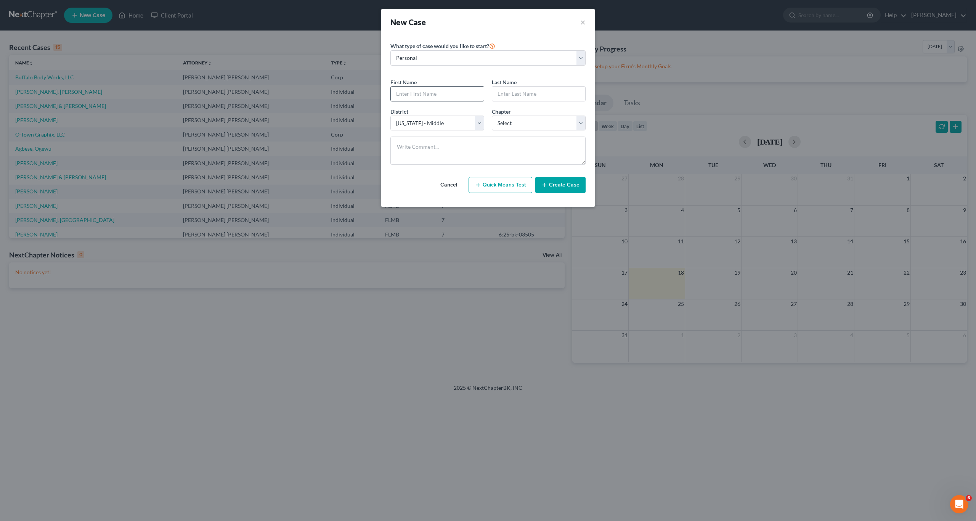 The width and height of the screenshot is (976, 521). Describe the element at coordinates (408, 22) in the screenshot. I see `strong: New Case` at that location.